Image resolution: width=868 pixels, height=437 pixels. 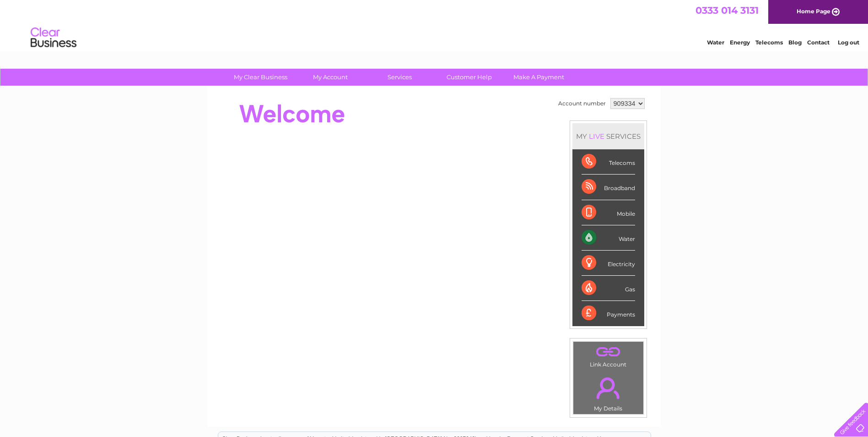 What do you see at coordinates (399, 77) in the screenshot?
I see `a: Services` at bounding box center [399, 77].